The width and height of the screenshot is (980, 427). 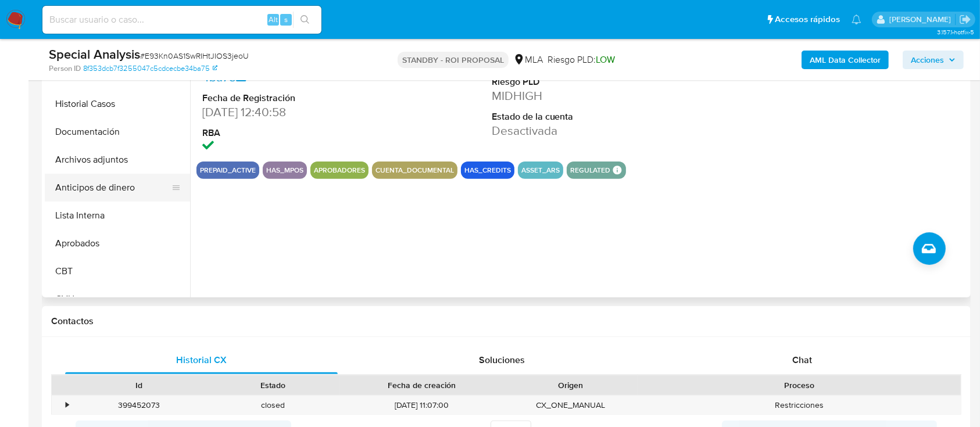 What do you see at coordinates (856, 19) in the screenshot?
I see `a: Notificaciones` at bounding box center [856, 19].